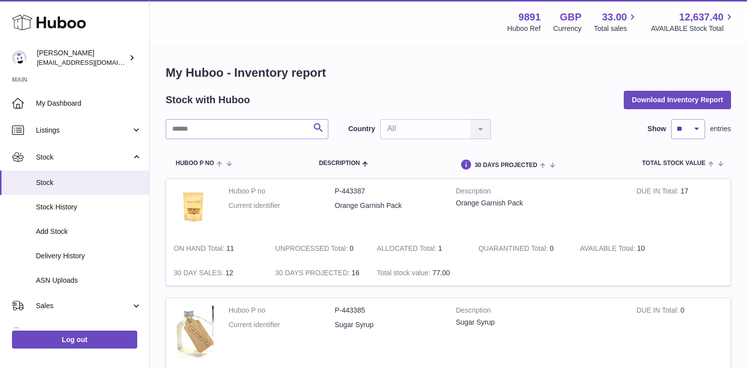  Describe the element at coordinates (313, 274) in the screenshot. I see `strong: 30 DAYS PROJECTED` at that location.